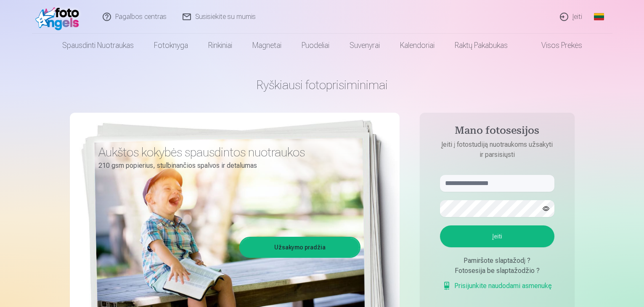 The height and width of the screenshot is (307, 644). Describe the element at coordinates (497, 149) in the screenshot. I see `p: Įeiti į fotostudiją nuotraukoms užsakyti ir parsisiųsti` at that location.